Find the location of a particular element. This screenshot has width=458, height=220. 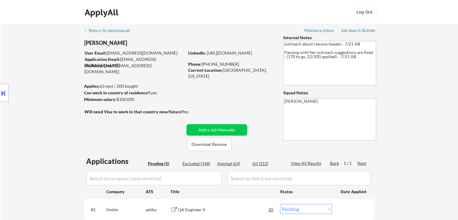

strong: Current Location: is located at coordinates (206, 70).